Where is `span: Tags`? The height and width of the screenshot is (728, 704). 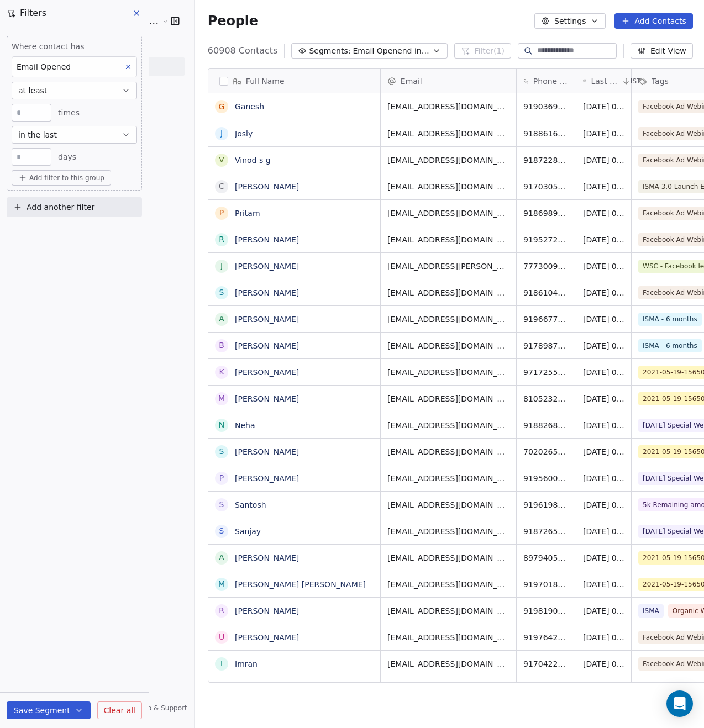
span: Tags is located at coordinates (660, 81).